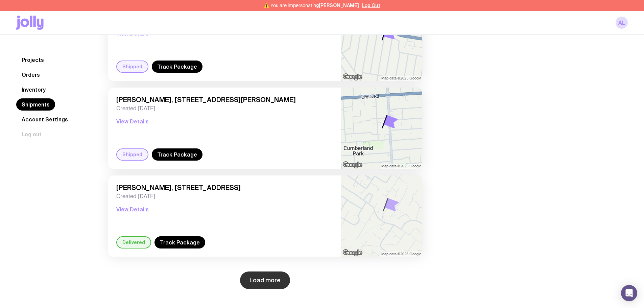  I want to click on a: Orders, so click(31, 75).